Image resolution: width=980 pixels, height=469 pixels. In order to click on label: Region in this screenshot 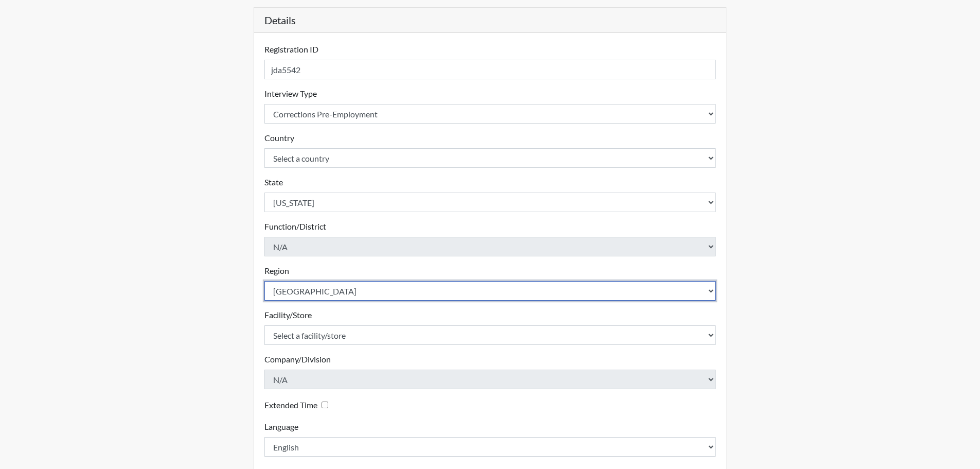, I will do `click(277, 271)`.